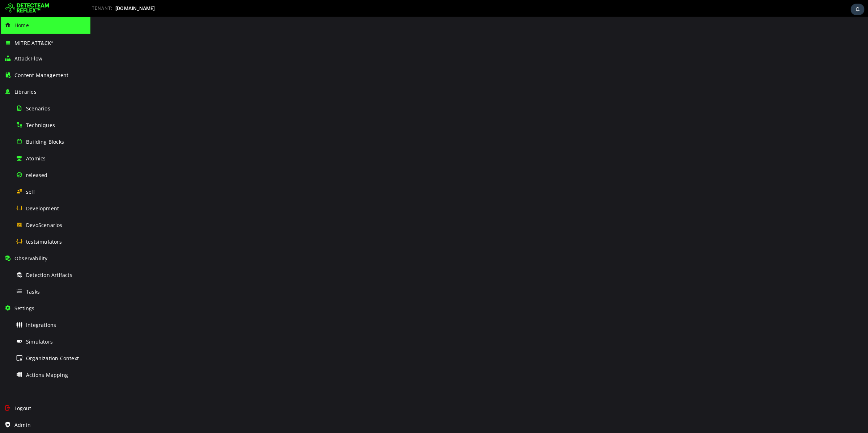 This screenshot has width=868, height=433. I want to click on span: released, so click(37, 175).